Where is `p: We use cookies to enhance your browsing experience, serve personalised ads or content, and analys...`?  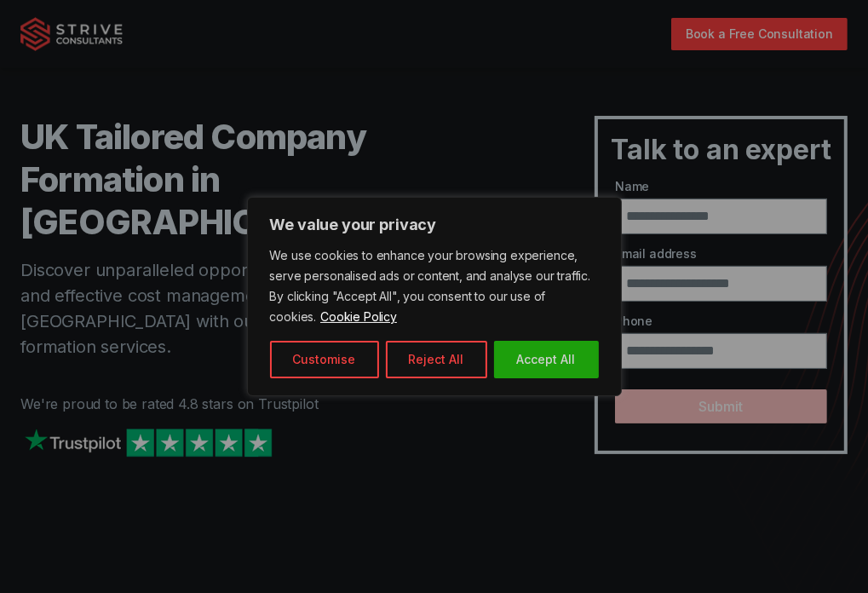 p: We use cookies to enhance your browsing experience, serve personalised ads or content, and analys... is located at coordinates (435, 287).